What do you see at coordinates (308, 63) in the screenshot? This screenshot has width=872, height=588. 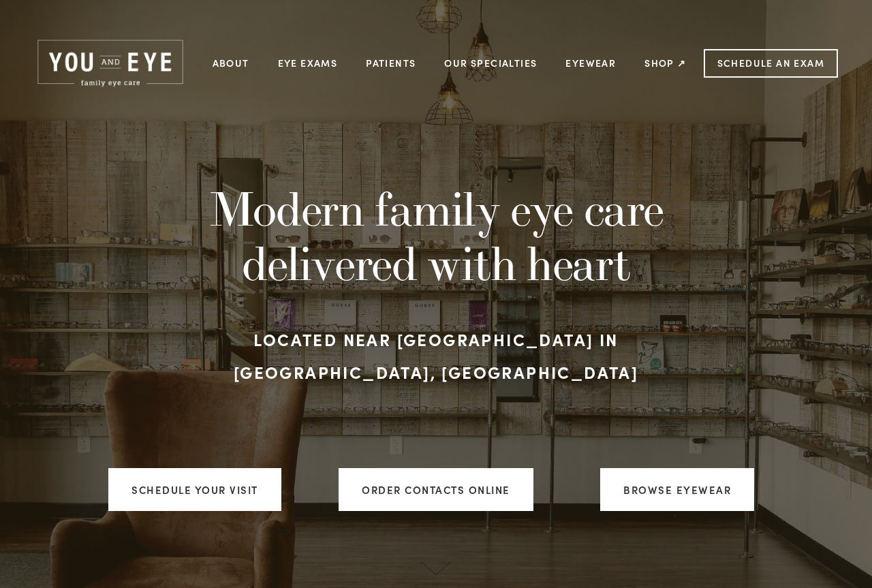 I see `a: Eye Exams` at bounding box center [308, 63].